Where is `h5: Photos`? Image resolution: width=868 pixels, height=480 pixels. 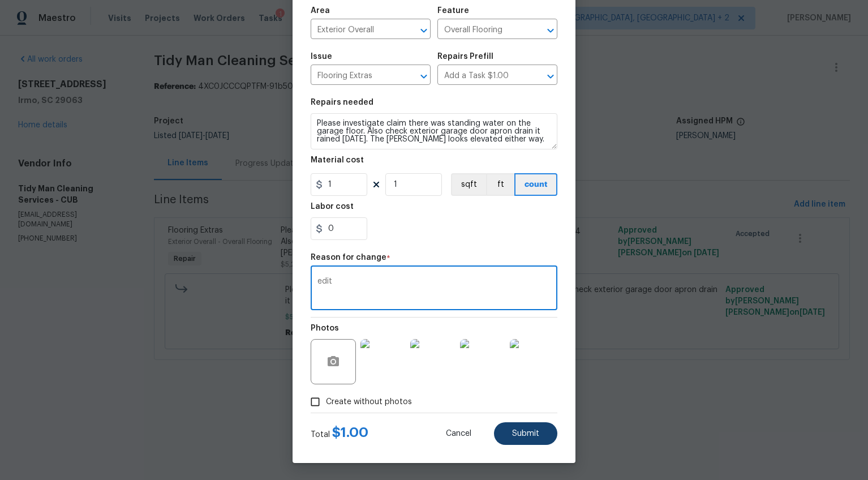
h5: Photos is located at coordinates (325, 328).